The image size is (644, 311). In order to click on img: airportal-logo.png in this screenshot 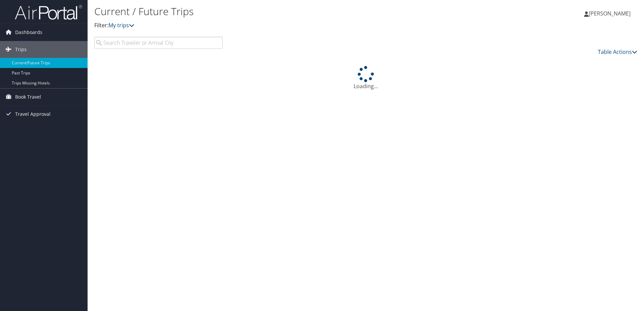, I will do `click(49, 12)`.